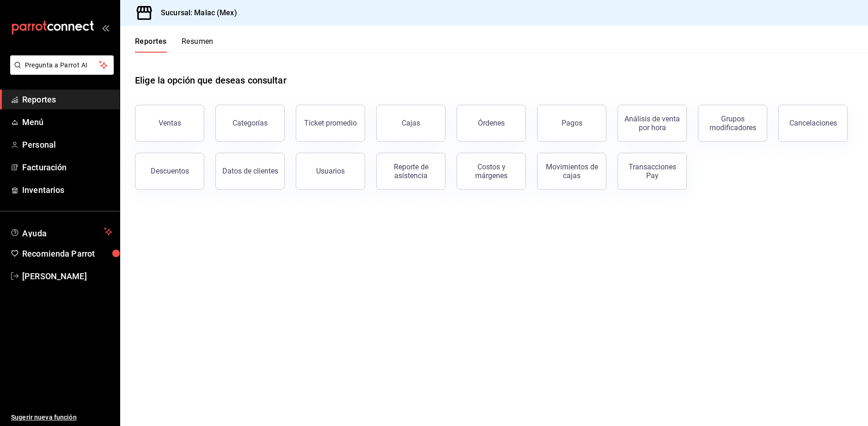 The height and width of the screenshot is (426, 868). Describe the element at coordinates (652, 171) in the screenshot. I see `div: Transacciones Pay` at that location.